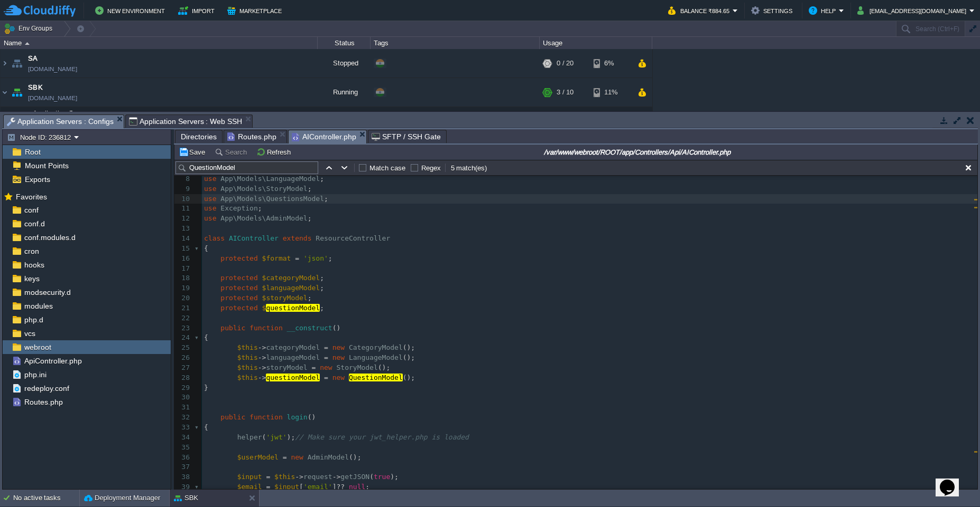 The height and width of the screenshot is (507, 980). Describe the element at coordinates (344, 92) in the screenshot. I see `div: Running` at that location.